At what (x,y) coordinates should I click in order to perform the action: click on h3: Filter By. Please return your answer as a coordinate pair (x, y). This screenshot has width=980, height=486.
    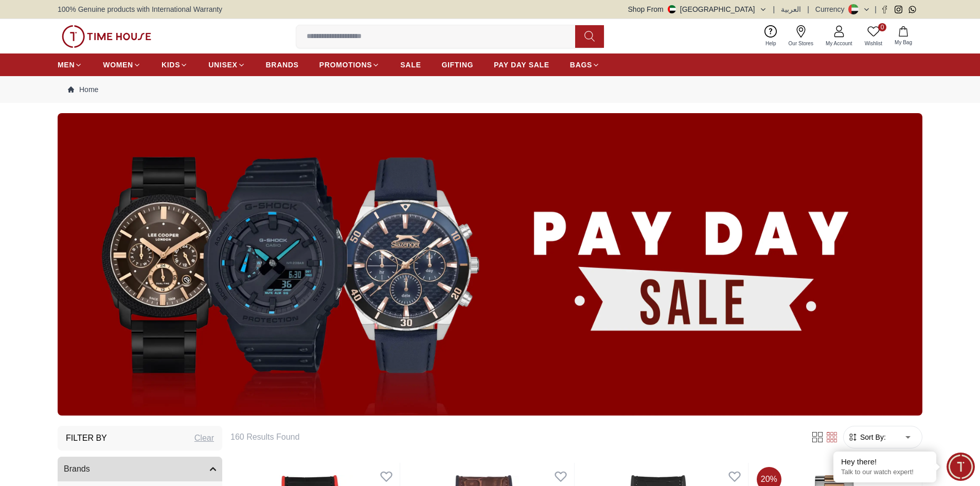
    Looking at the image, I should click on (86, 438).